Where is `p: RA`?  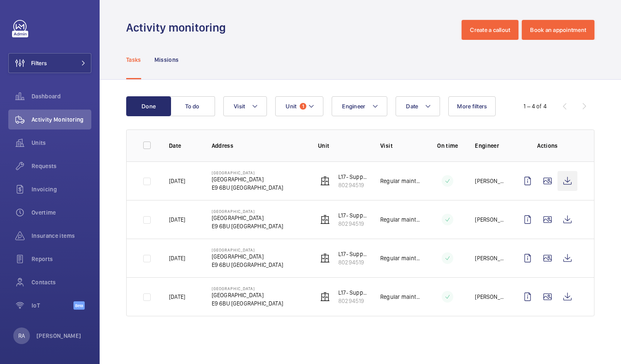
p: RA is located at coordinates (22, 336).